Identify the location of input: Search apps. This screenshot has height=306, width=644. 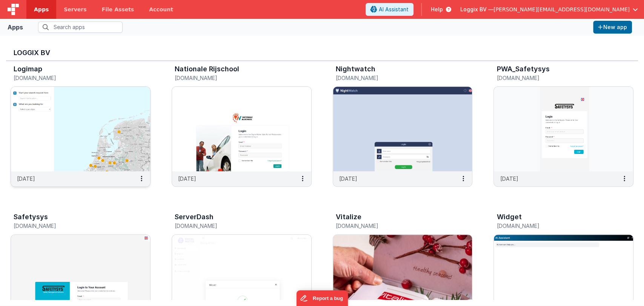
(80, 27).